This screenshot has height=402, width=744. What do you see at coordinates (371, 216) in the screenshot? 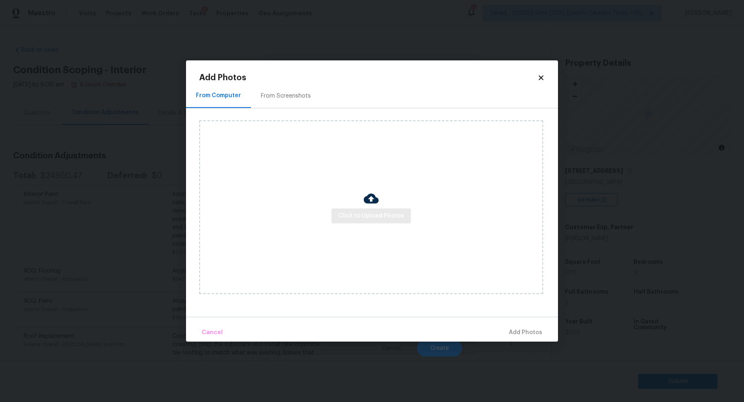
I see `span: Click to Upload Photos` at bounding box center [371, 216].